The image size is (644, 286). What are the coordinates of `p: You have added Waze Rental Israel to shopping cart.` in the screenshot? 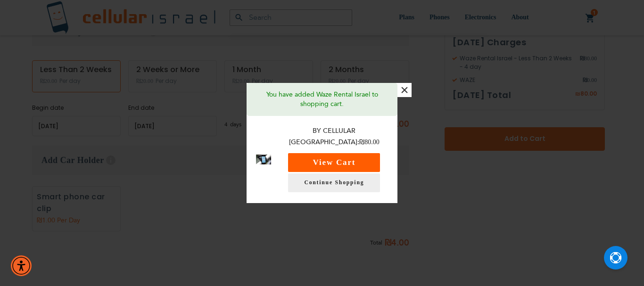 It's located at (322, 100).